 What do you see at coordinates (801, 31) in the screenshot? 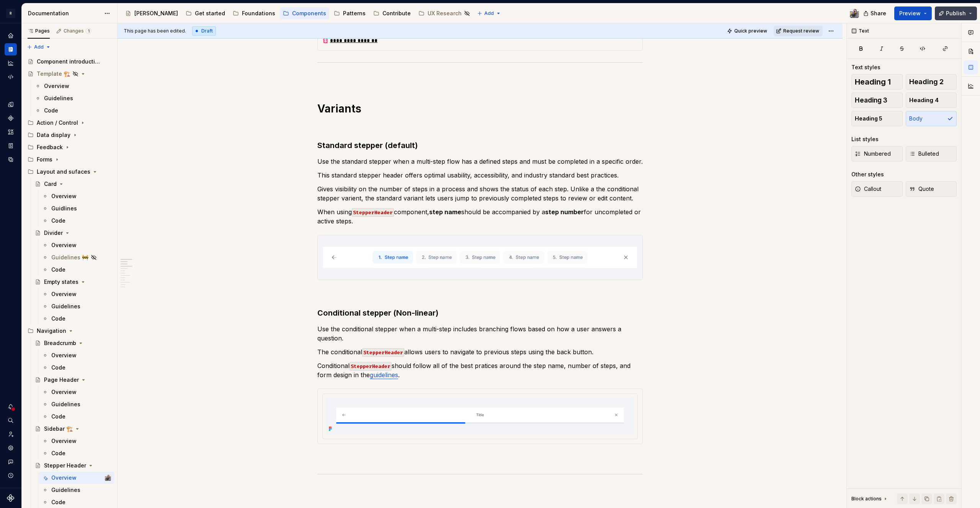
I see `span: Request review` at bounding box center [801, 31].